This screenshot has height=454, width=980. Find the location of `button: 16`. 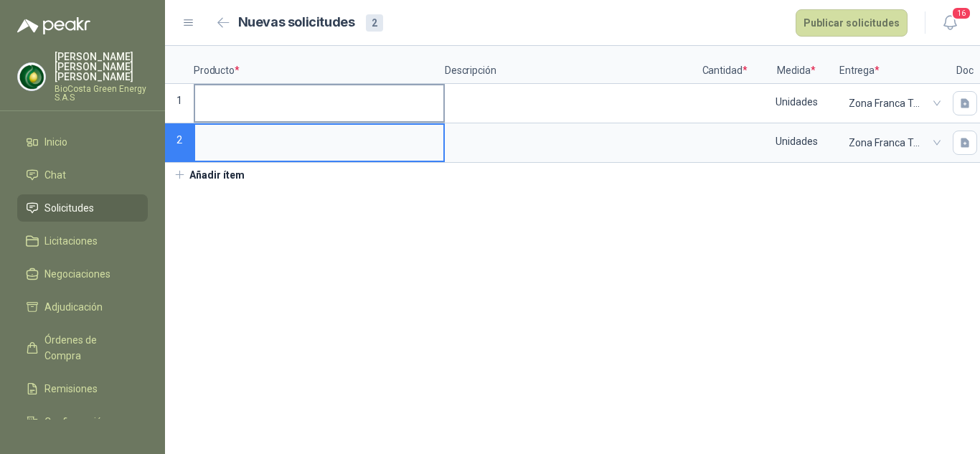

button: 16 is located at coordinates (950, 23).